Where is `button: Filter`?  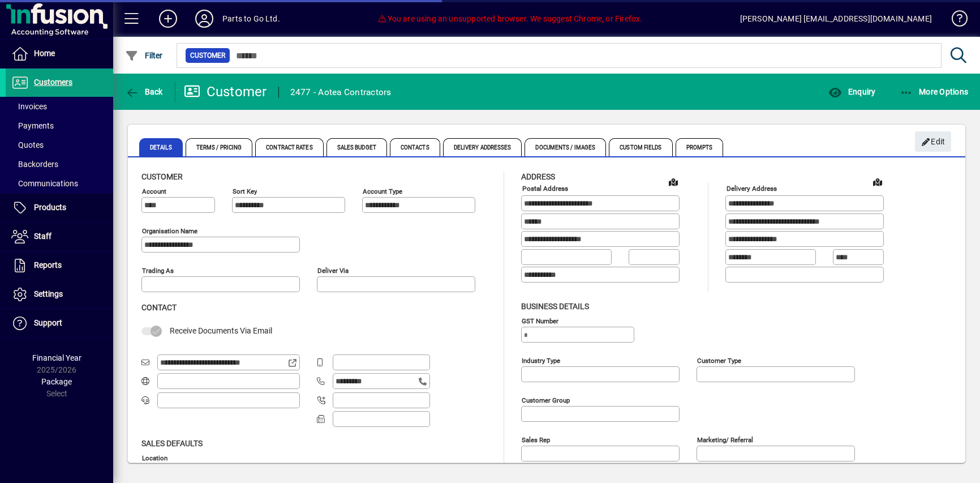
button: Filter is located at coordinates (144, 56).